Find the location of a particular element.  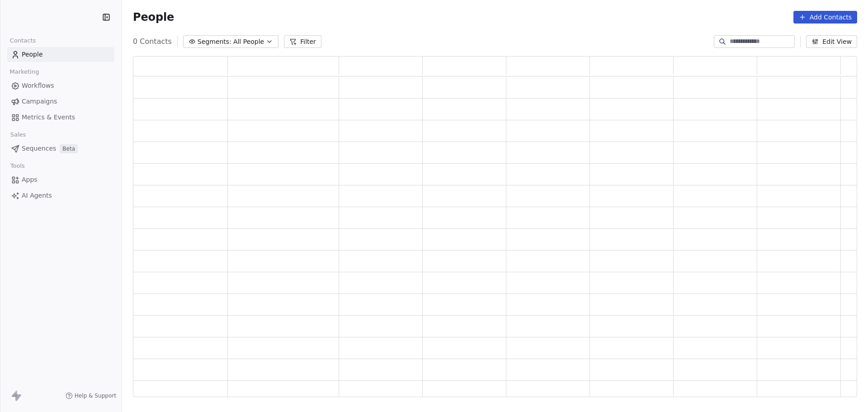

span: Sales is located at coordinates (18, 135).